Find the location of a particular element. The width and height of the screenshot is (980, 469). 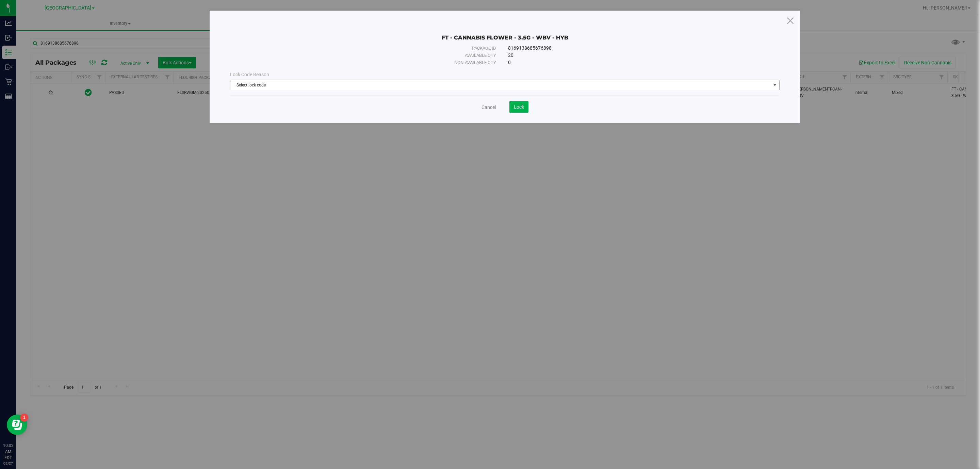

button: Lock is located at coordinates (519, 107).